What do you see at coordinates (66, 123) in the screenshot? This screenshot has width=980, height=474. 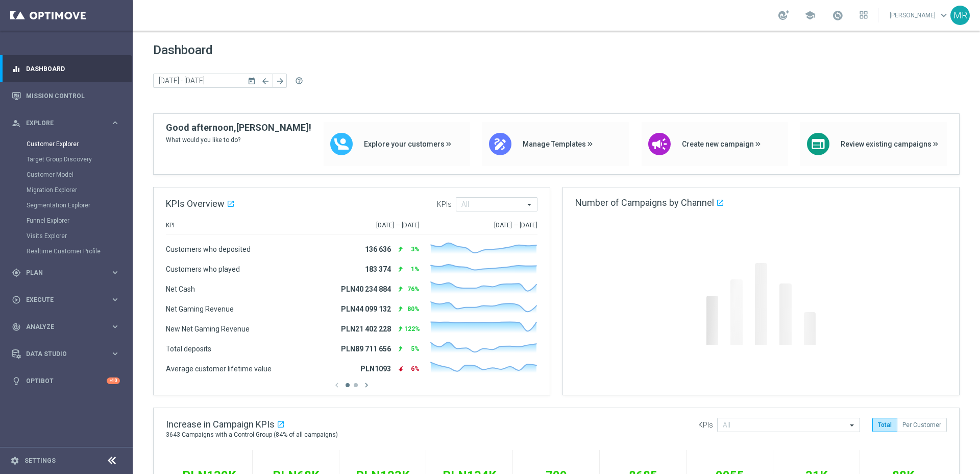 I see `button: person_search Explore keyboard_arrow_right` at bounding box center [66, 123].